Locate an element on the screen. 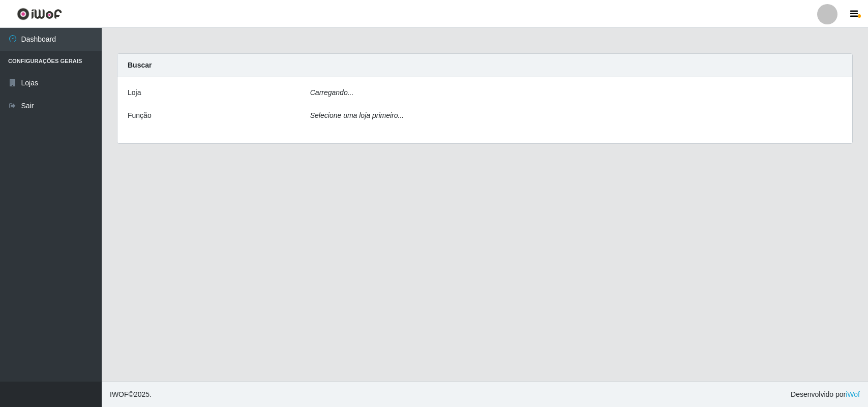 This screenshot has width=868, height=407. img: CoreUI Logo is located at coordinates (39, 13).